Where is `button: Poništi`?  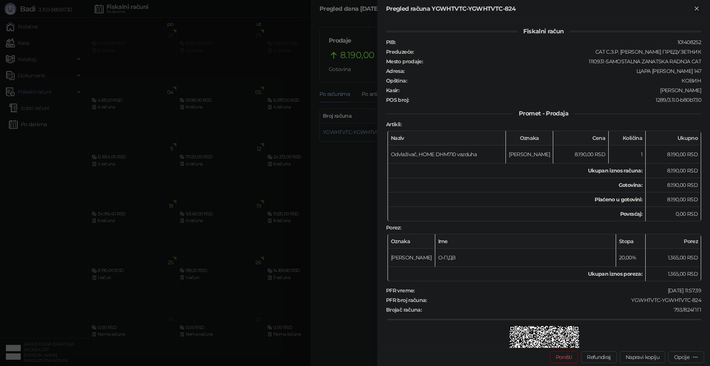 button: Poništi is located at coordinates (564, 357).